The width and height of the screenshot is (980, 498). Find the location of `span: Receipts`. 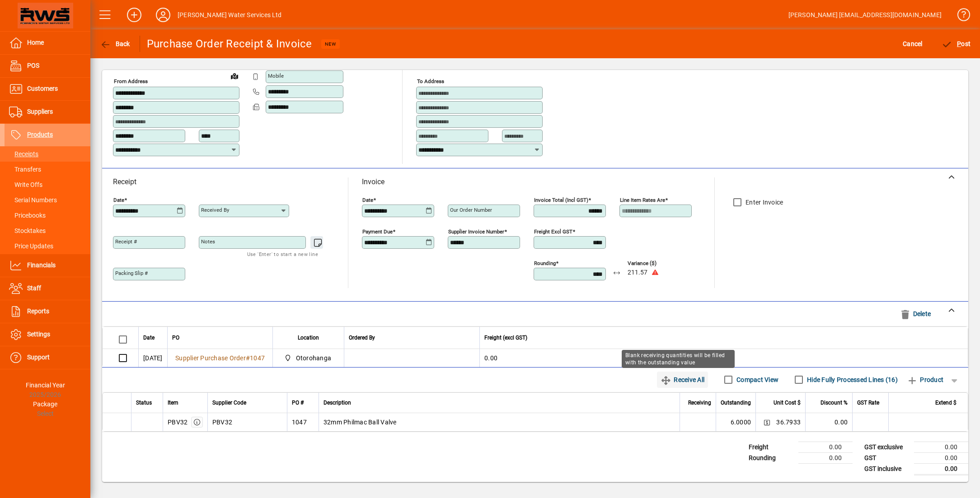

span: Receipts is located at coordinates (24, 154).